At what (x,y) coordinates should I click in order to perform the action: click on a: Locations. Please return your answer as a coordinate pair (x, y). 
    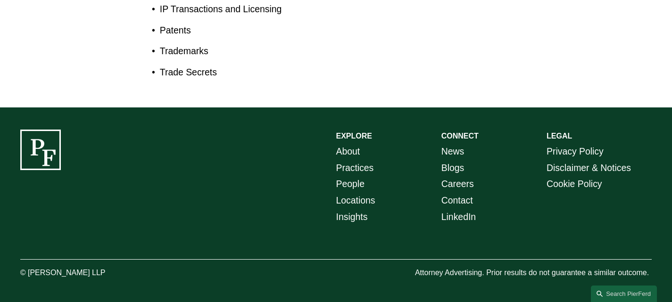
    Looking at the image, I should click on (355, 200).